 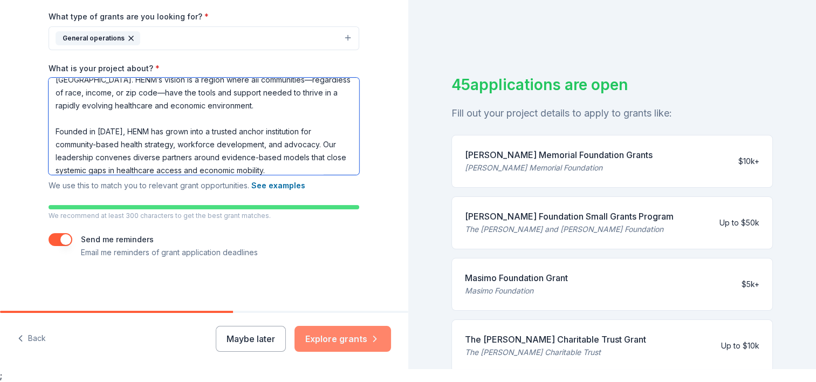 What do you see at coordinates (740, 346) in the screenshot?
I see `div: Up to $10k` at bounding box center [740, 346].